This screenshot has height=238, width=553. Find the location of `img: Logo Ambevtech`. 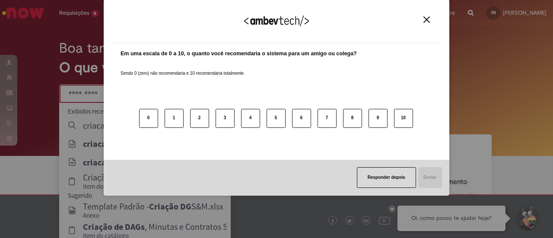

img: Logo Ambevtech is located at coordinates (277, 21).